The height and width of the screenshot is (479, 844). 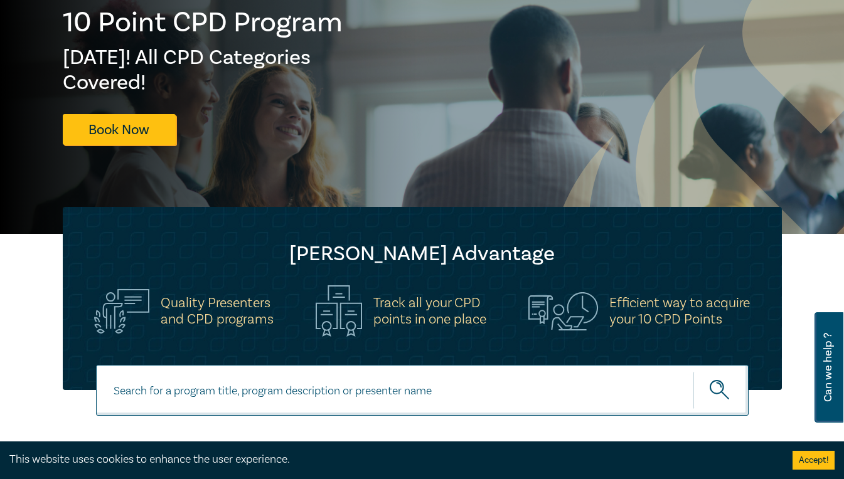 What do you see at coordinates (339, 311) in the screenshot?
I see `img: Track all your CPD<br>points in one place` at bounding box center [339, 311].